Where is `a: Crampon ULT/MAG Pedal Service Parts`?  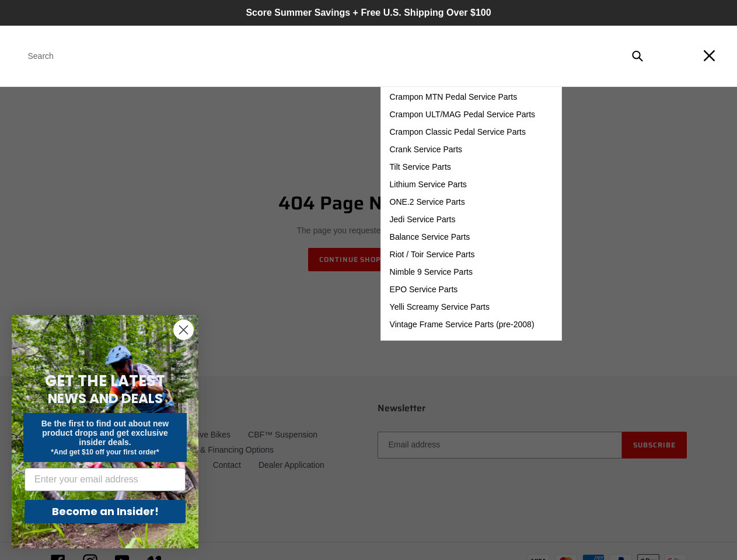
a: Crampon ULT/MAG Pedal Service Parts is located at coordinates (462, 115).